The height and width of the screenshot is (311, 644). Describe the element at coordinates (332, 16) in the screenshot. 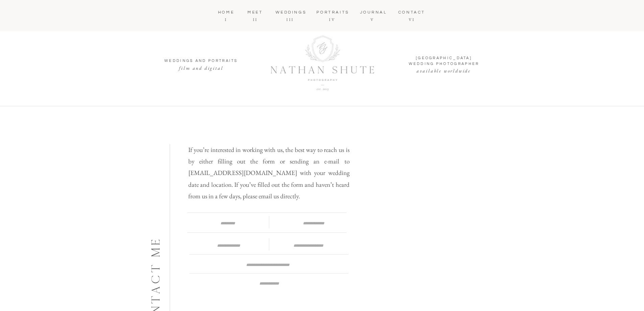

I see `a: PORTRAITS` at that location.